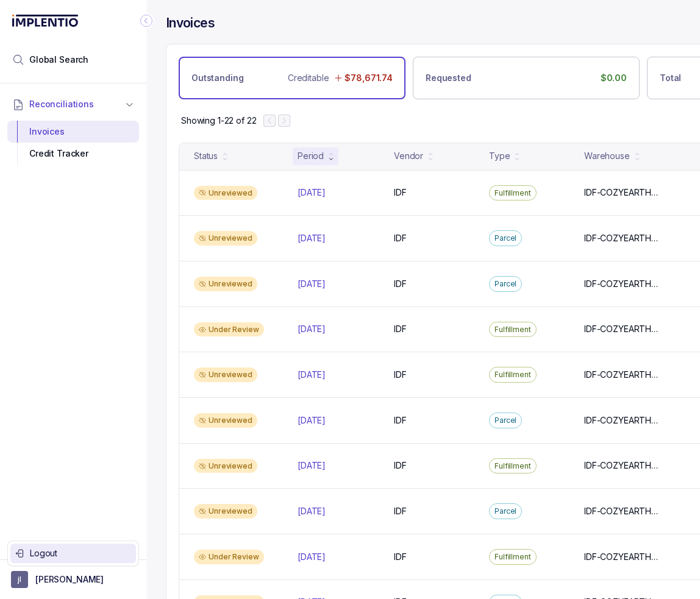  What do you see at coordinates (217, 78) in the screenshot?
I see `p: Outstanding` at bounding box center [217, 78].